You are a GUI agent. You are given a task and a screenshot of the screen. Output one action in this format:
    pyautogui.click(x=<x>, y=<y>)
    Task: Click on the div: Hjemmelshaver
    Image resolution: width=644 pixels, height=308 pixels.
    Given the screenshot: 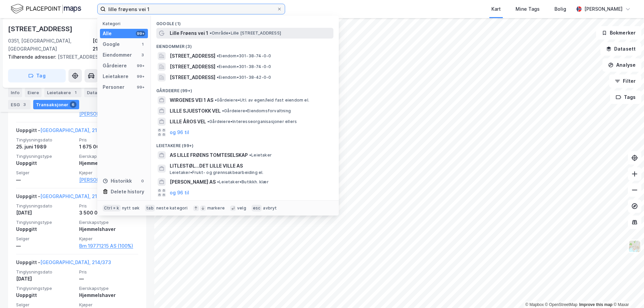 What is the action you would take?
    pyautogui.click(x=109, y=295)
    